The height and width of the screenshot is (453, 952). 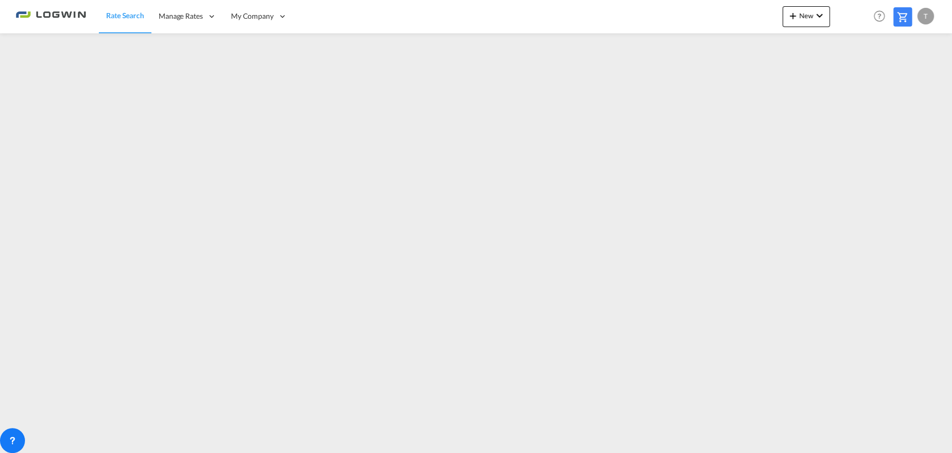 I want to click on div: Help, so click(x=882, y=17).